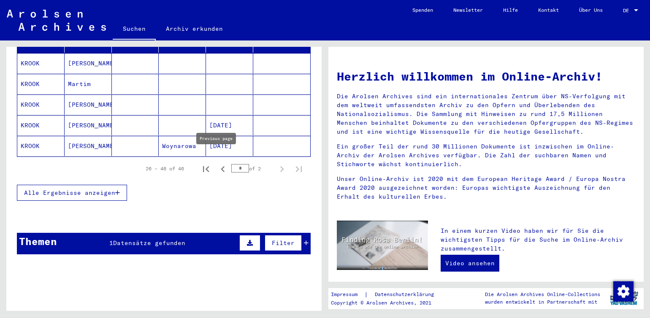  What do you see at coordinates (38, 241) in the screenshot?
I see `div: Themen` at bounding box center [38, 241].